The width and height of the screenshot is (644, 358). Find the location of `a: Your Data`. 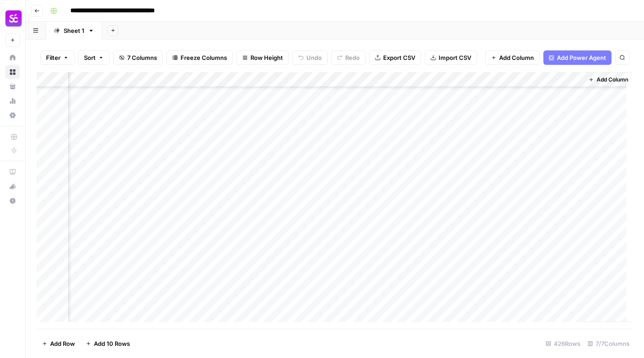

a: Your Data is located at coordinates (12, 87).